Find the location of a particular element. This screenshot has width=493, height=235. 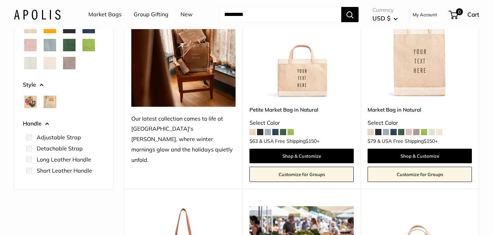

span: $63 is located at coordinates (254, 141).